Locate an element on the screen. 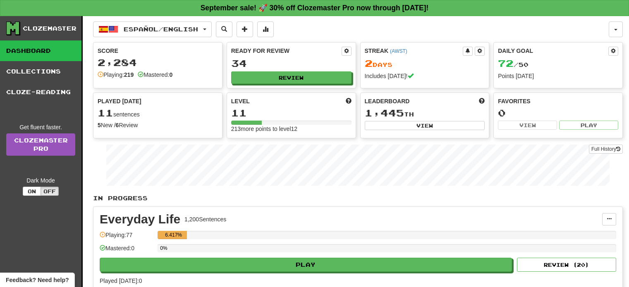  div: sentences is located at coordinates (158, 113).